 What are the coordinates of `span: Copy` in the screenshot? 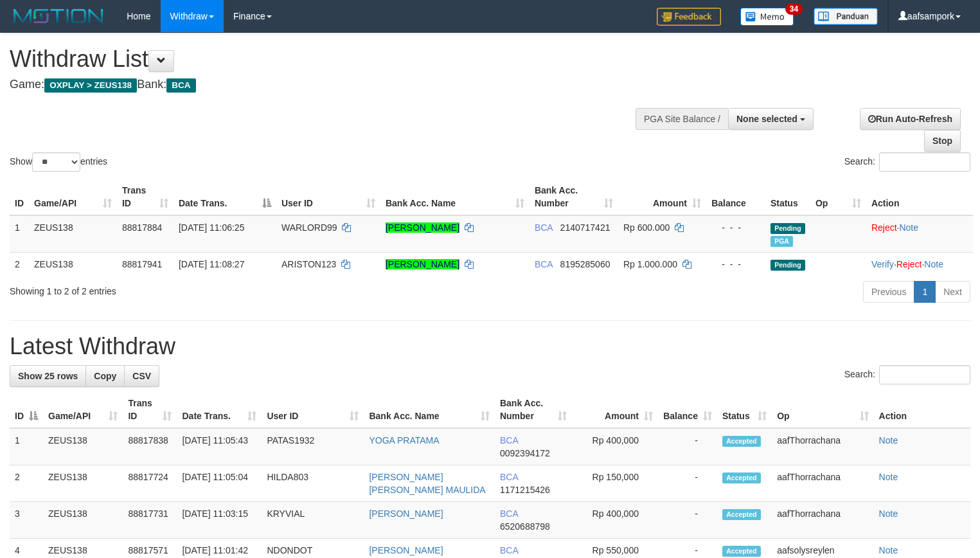 It's located at (104, 376).